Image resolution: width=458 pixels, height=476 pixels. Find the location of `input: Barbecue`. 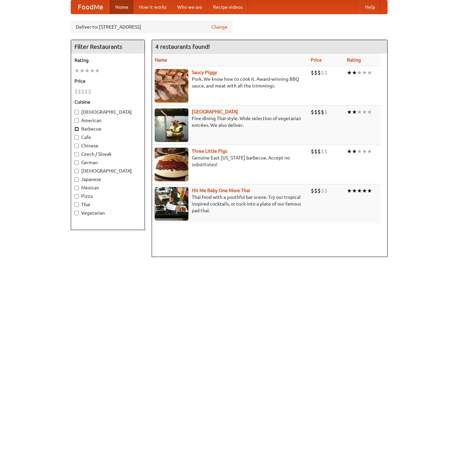

input: Barbecue is located at coordinates (76, 129).